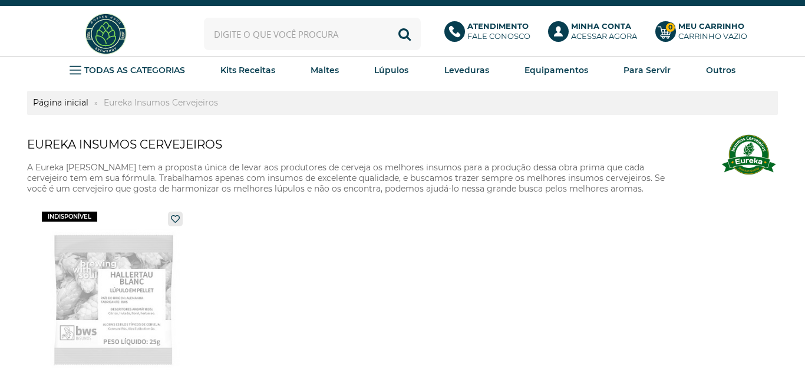 The height and width of the screenshot is (379, 805). I want to click on a: Equipamentos, so click(556, 70).